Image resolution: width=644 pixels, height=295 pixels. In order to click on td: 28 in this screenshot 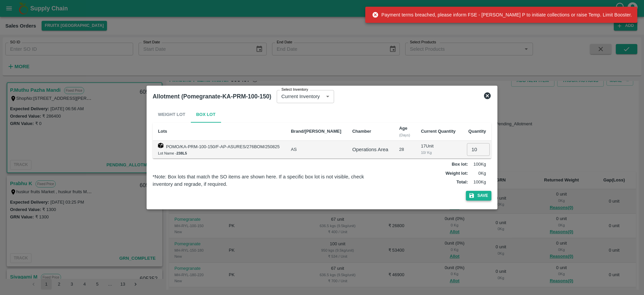, I will do `click(404, 149)`.